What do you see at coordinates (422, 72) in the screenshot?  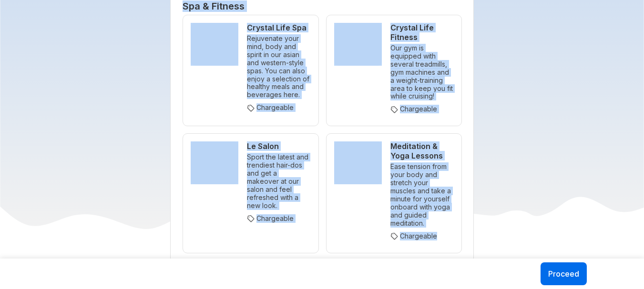 I see `p: Our gym is equipped with several treadmills, gym machines and a weight-training area to keep you ...` at bounding box center [422, 72].